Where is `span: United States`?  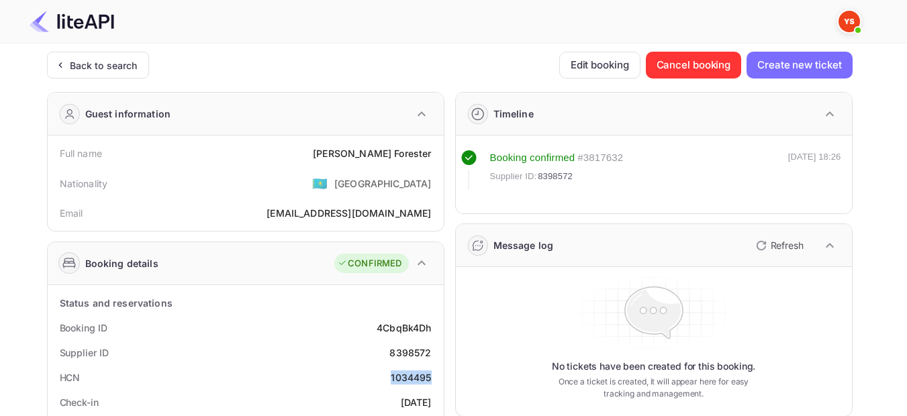 span: United States is located at coordinates (320, 183).